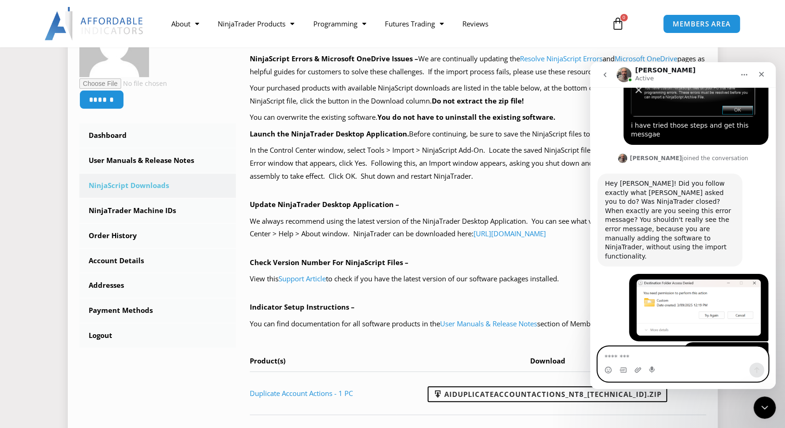  I want to click on a: Duplicate Account Actions - 1 PC, so click(301, 393).